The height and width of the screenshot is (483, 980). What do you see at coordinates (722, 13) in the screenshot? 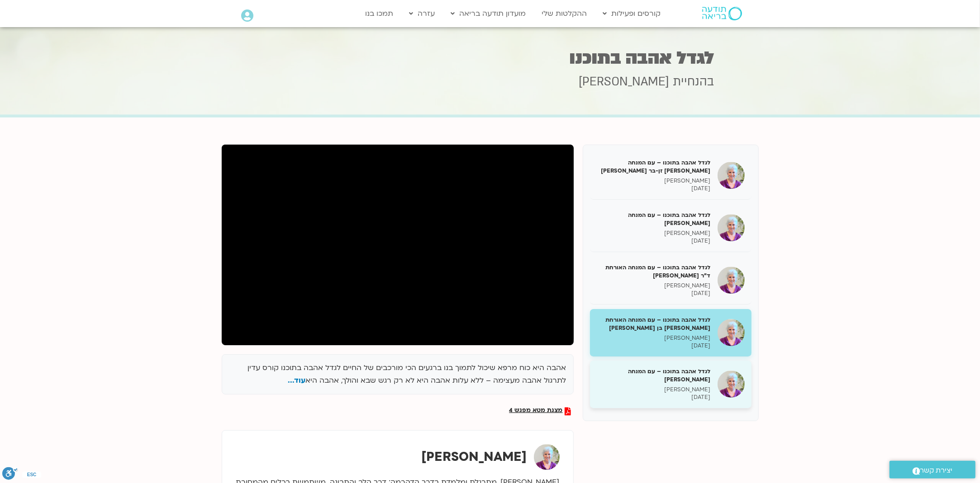
I see `img: תודעה בריאה` at bounding box center [722, 13].